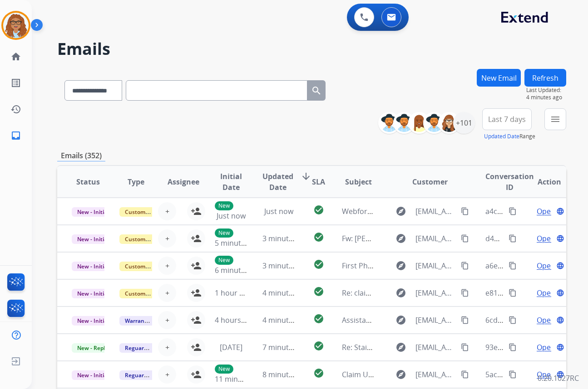 Image resolution: width=588 pixels, height=389 pixels. Describe the element at coordinates (286, 266) in the screenshot. I see `span: 3 minutes ago` at that location.